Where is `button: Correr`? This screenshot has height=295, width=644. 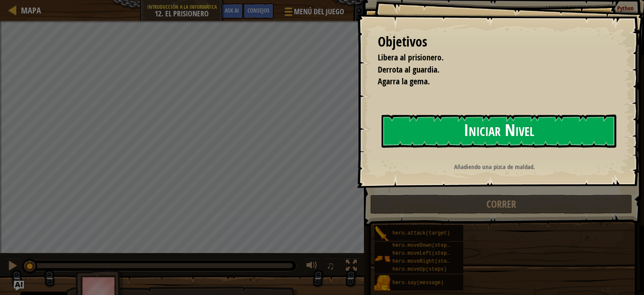 button: Correr is located at coordinates (501, 204).